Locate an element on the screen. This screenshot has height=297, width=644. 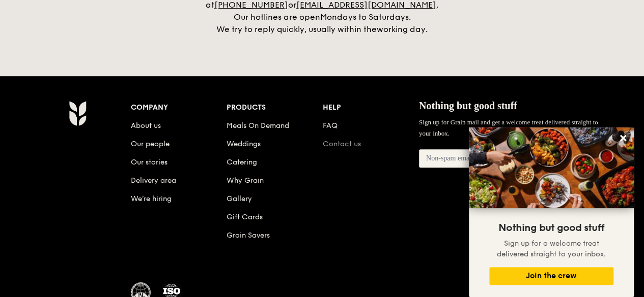
span: working day. is located at coordinates (402, 29).